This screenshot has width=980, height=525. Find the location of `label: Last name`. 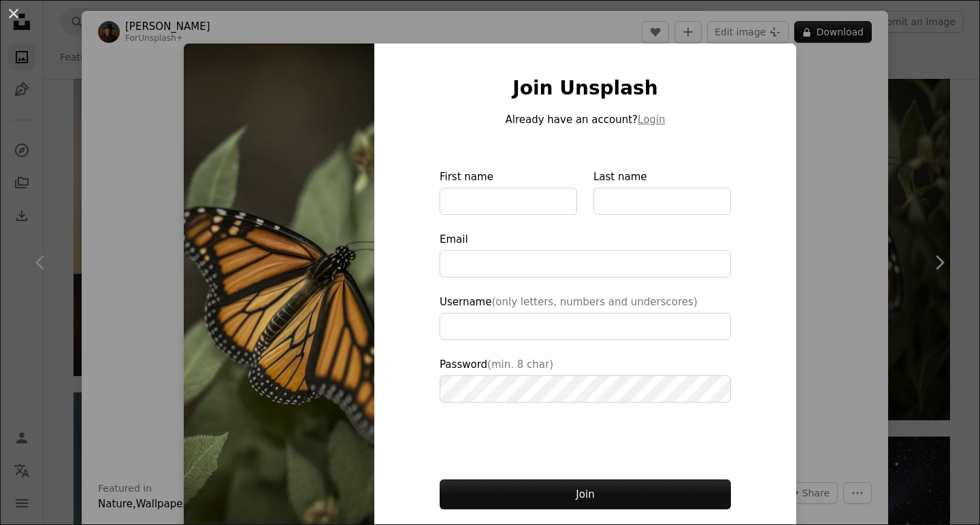

label: Last name is located at coordinates (662, 192).